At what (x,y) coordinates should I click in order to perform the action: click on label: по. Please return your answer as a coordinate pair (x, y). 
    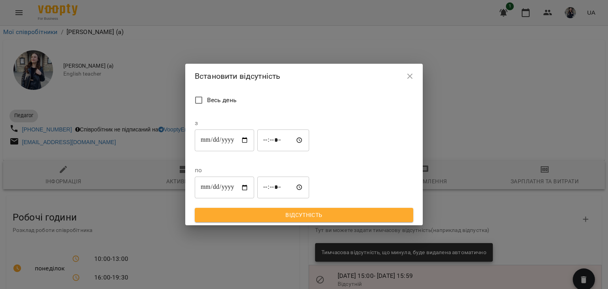
    Looking at the image, I should click on (252, 170).